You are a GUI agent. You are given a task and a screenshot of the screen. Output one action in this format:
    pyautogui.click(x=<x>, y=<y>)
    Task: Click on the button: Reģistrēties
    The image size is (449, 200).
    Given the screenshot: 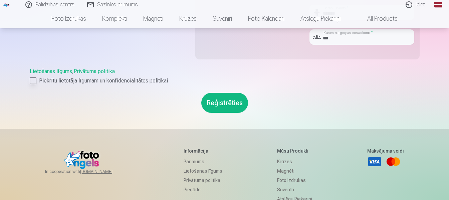 What is the action you would take?
    pyautogui.click(x=225, y=103)
    